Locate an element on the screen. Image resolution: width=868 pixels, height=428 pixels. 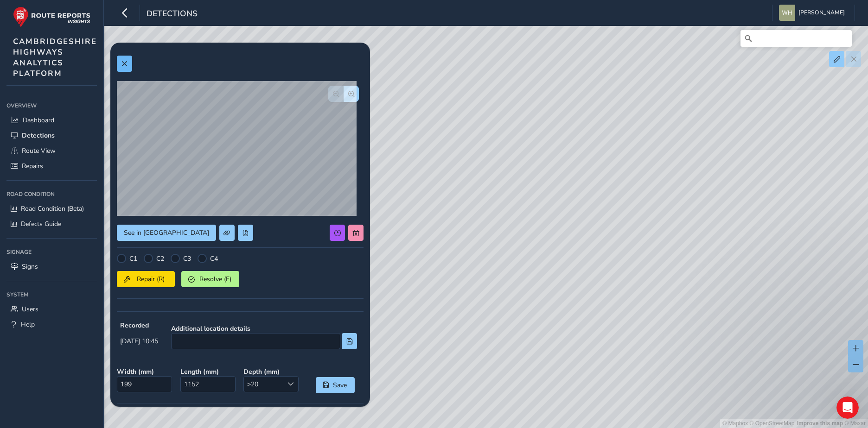
button: See in Route View is located at coordinates (166, 233).